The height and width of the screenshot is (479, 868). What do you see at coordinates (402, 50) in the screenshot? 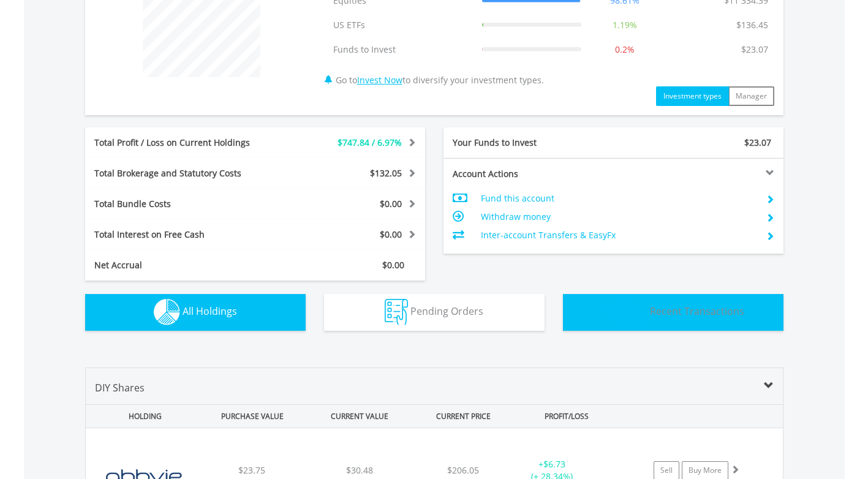
I see `td: Funds to Invest` at bounding box center [402, 50].